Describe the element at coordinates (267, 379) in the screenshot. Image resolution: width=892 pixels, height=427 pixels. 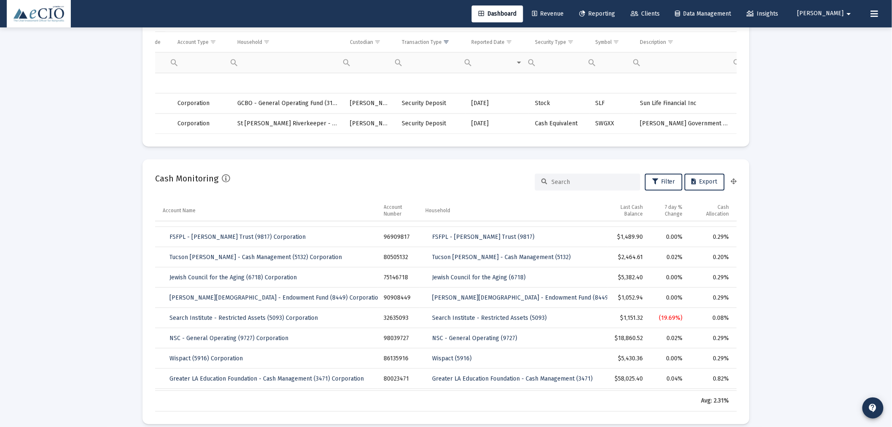
I see `a: Greater LA Education Foundation - Cash Management (3471) Corporation` at that location.